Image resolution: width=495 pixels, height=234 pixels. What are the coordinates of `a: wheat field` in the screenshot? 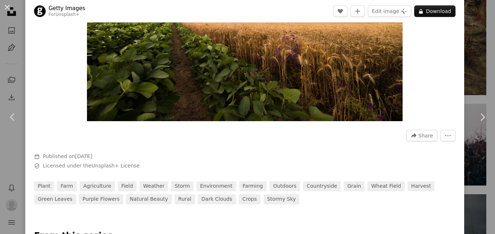 It's located at (386, 187).